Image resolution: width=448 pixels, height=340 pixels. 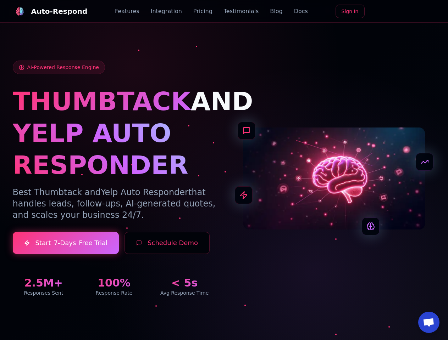 What do you see at coordinates (59, 11) in the screenshot?
I see `div: Auto-Respond` at bounding box center [59, 11].